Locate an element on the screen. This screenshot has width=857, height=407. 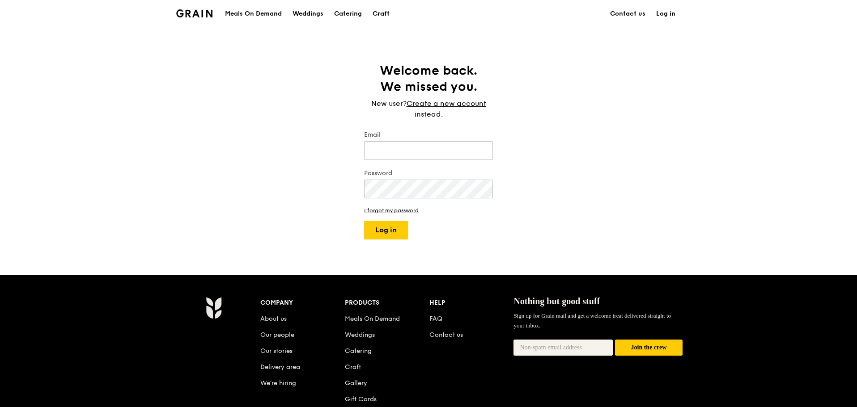
a: Gift Cards is located at coordinates (360, 399).